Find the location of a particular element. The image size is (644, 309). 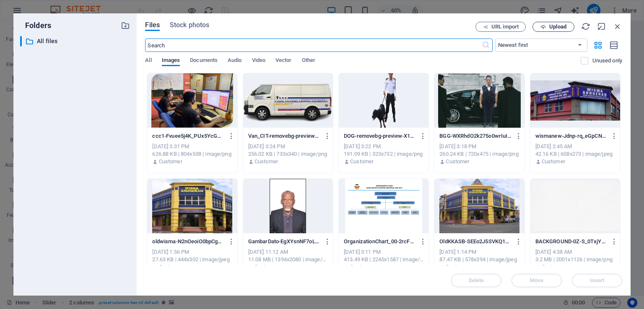

p: Displays only files that are not in use on the website. Files added during this session can still... is located at coordinates (607, 60).